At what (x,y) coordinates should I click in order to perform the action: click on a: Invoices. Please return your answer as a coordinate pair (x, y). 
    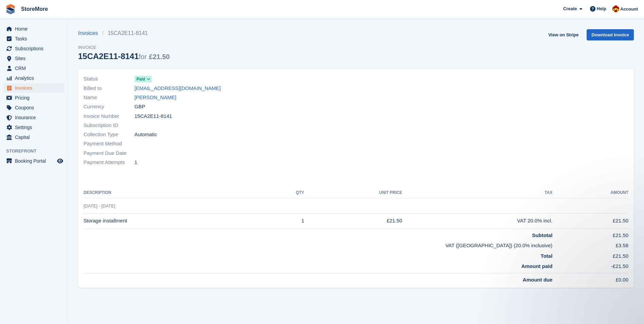
    Looking at the image, I should click on (90, 33).